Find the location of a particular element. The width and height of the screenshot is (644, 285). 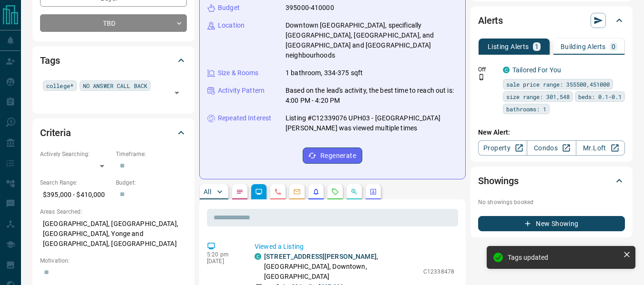

svg: Requests is located at coordinates (335, 192).